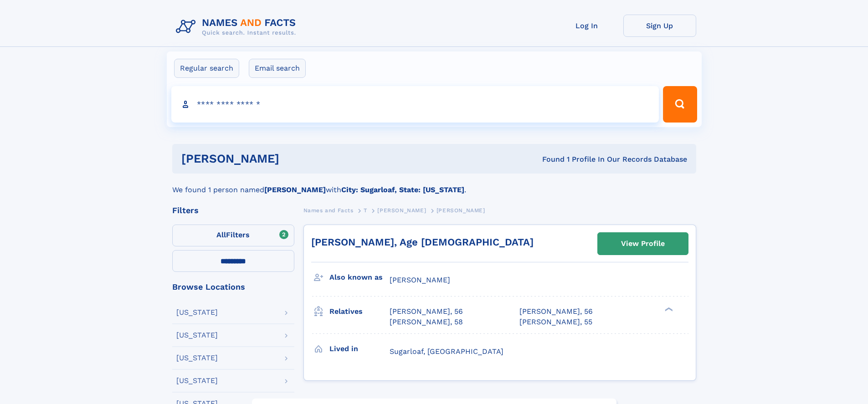 This screenshot has width=868, height=404. What do you see at coordinates (206, 68) in the screenshot?
I see `label: Regular search` at bounding box center [206, 68].